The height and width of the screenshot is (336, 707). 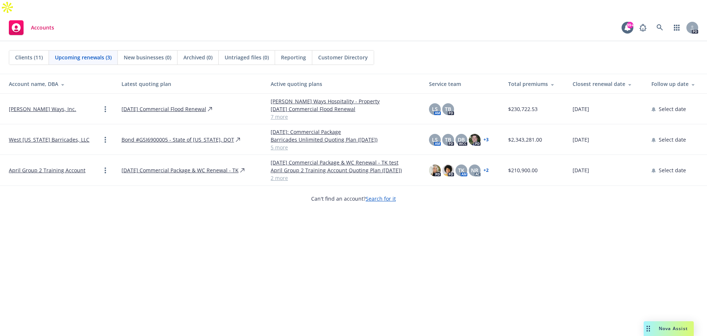 I want to click on span: New businesses (0), so click(x=147, y=57).